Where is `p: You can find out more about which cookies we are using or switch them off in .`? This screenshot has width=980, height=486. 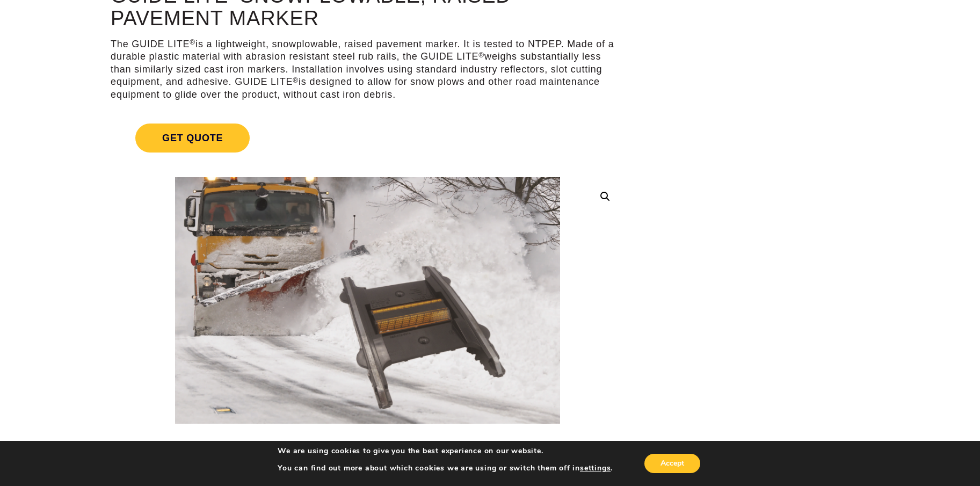 p: You can find out more about which cookies we are using or switch them off in . is located at coordinates (445, 469).